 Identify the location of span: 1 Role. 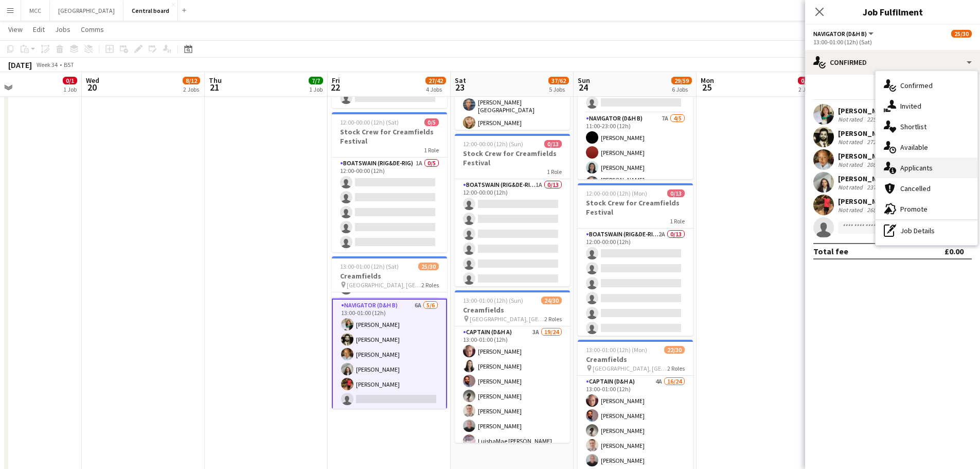
(554, 172).